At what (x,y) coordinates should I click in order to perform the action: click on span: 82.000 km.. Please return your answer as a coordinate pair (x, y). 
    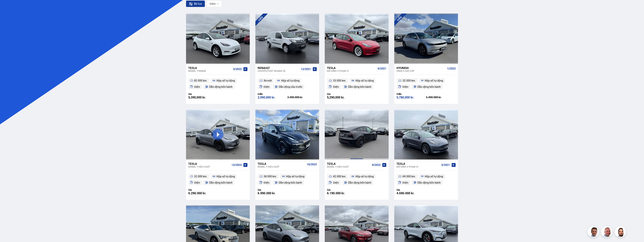
    Looking at the image, I should click on (201, 80).